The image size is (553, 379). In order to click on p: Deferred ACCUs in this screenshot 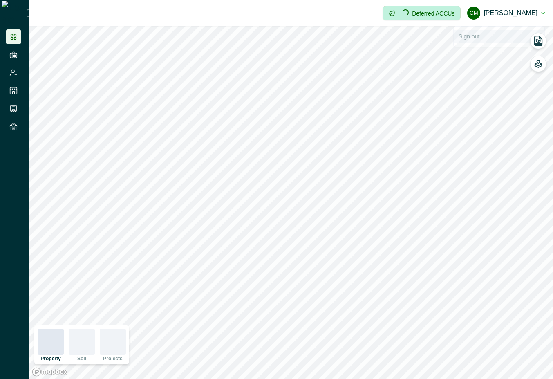, I will do `click(433, 13)`.